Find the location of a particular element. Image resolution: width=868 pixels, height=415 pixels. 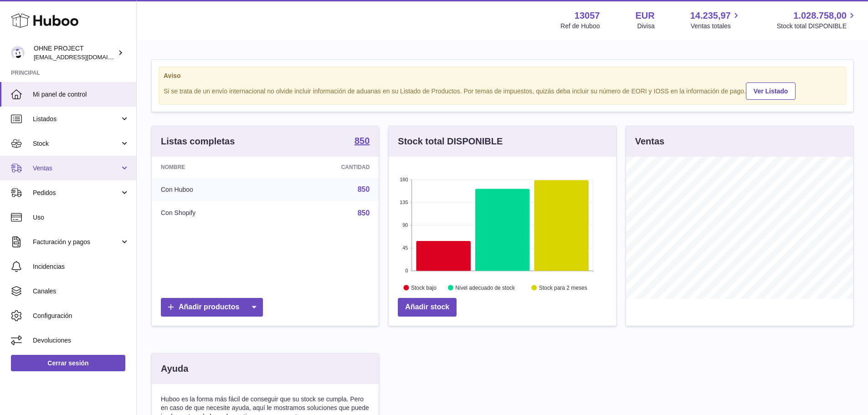

text: 0 is located at coordinates (407, 271).